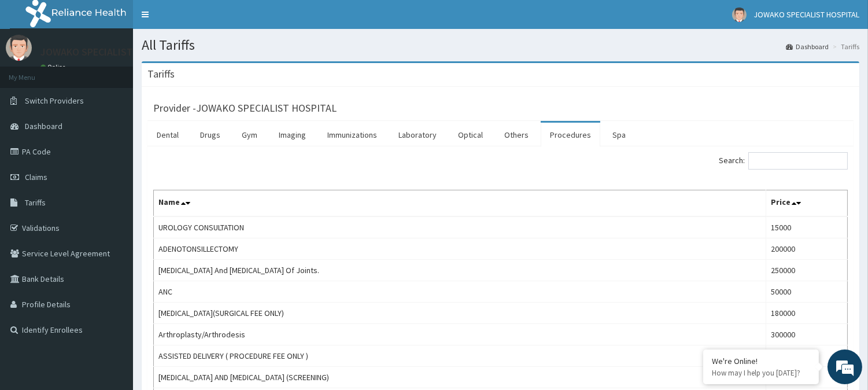  What do you see at coordinates (806, 227) in the screenshot?
I see `td: 15000` at bounding box center [806, 227].